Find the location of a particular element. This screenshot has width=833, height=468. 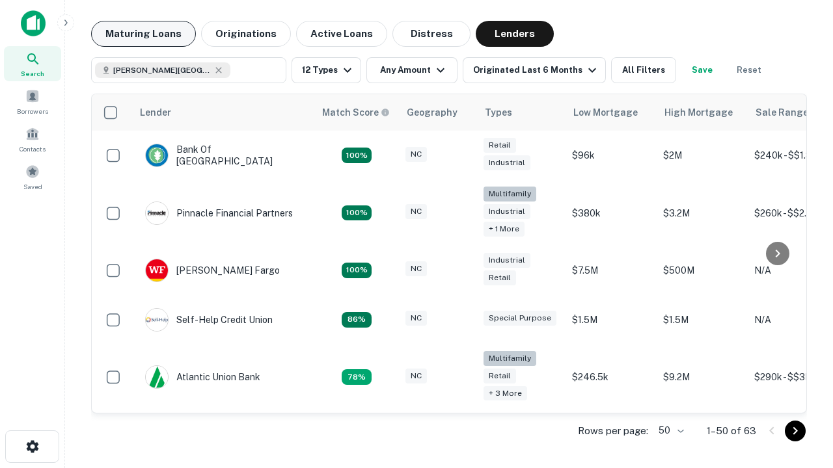

p: Rows per page: is located at coordinates (613, 431).